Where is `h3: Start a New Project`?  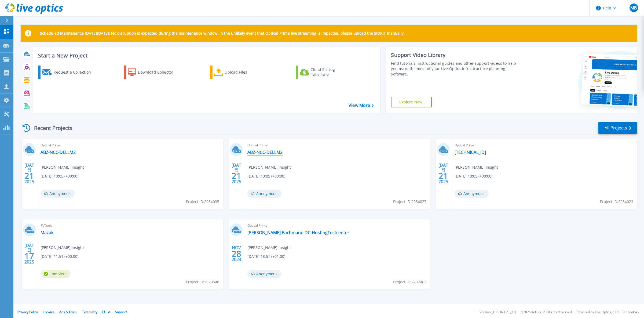
h3: Start a New Project is located at coordinates (206, 56).